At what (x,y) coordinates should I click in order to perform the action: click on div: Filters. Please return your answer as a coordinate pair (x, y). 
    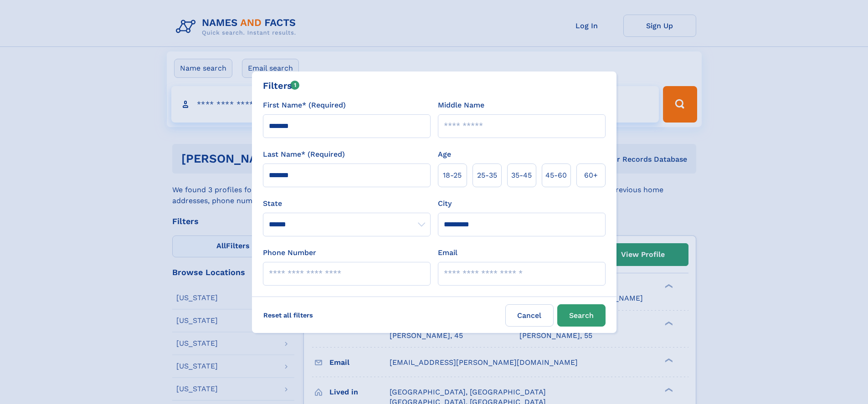
    Looking at the image, I should click on (281, 86).